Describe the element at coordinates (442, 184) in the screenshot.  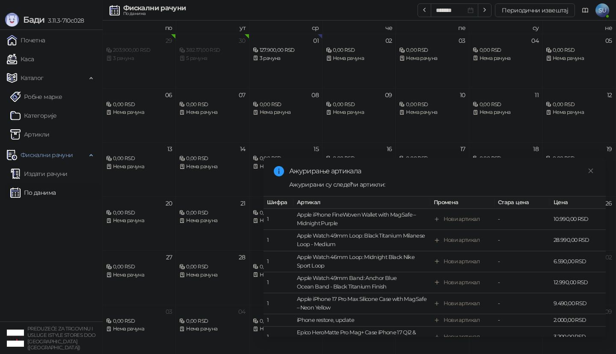
I see `div: Ажурирани су следећи артикли:` at that location.